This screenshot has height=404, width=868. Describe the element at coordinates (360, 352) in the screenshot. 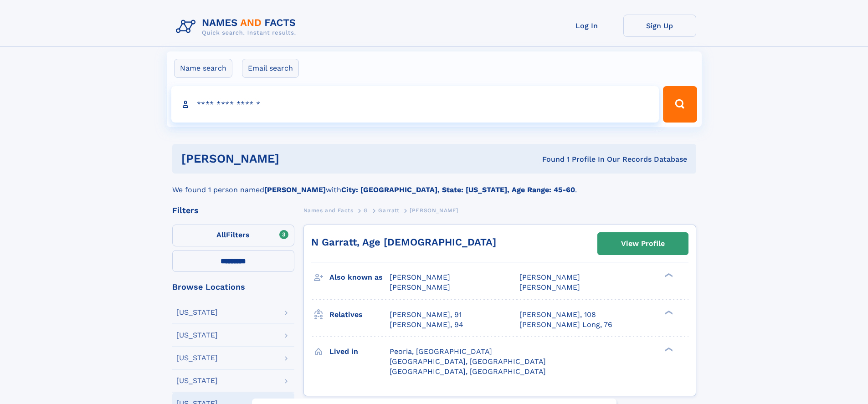

I see `h3: Lived in` at that location.